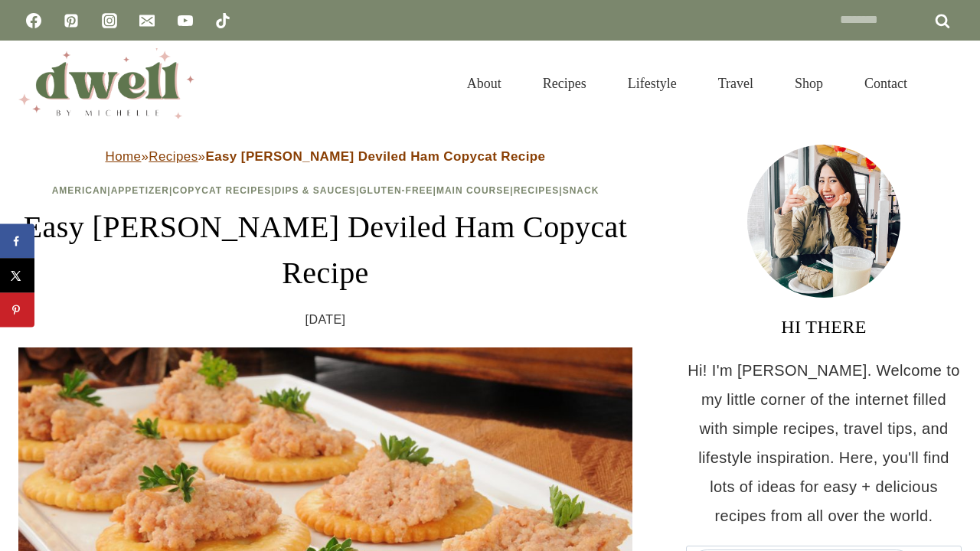  I want to click on a: American, so click(80, 191).